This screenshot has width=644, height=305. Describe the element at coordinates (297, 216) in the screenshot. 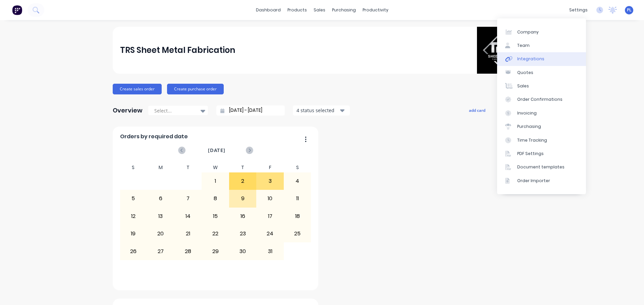

I see `div: 18` at that location.